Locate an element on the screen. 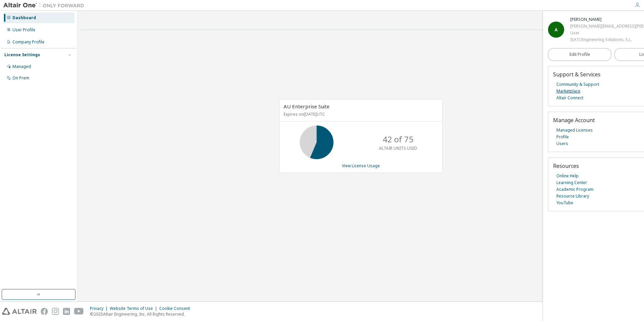  a: Altair Connect is located at coordinates (570, 98).